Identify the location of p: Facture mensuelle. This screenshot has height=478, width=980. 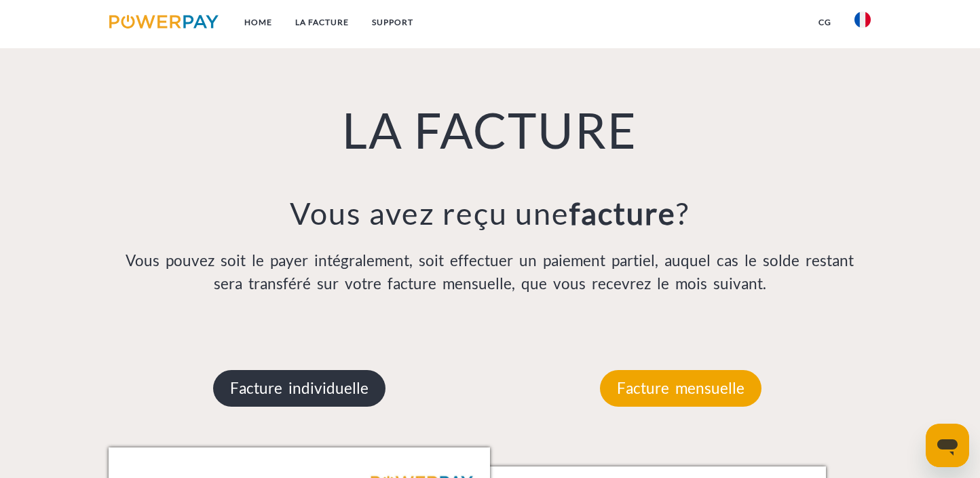
(681, 389).